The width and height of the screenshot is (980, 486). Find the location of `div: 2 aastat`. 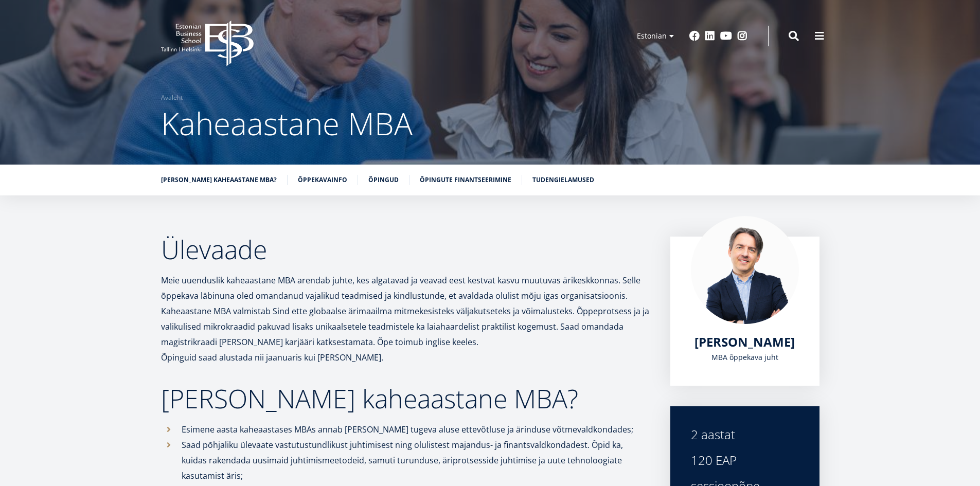

div: 2 aastat is located at coordinates (745, 435).